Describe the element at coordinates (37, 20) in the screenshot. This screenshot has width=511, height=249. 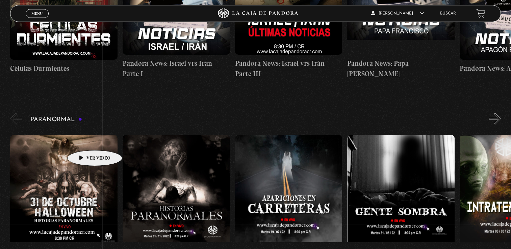
I see `span: Cerrar` at that location.